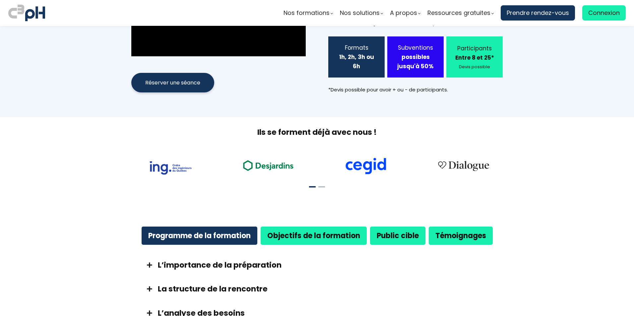 The width and height of the screenshot is (634, 316). I want to click on span: Ressources gratuites, so click(459, 13).